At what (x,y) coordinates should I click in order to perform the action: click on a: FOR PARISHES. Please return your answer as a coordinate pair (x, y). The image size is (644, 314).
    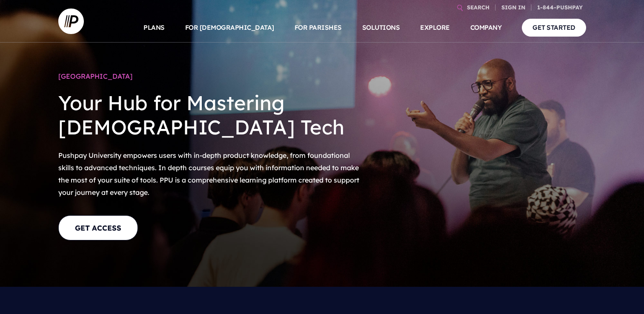
    Looking at the image, I should click on (318, 28).